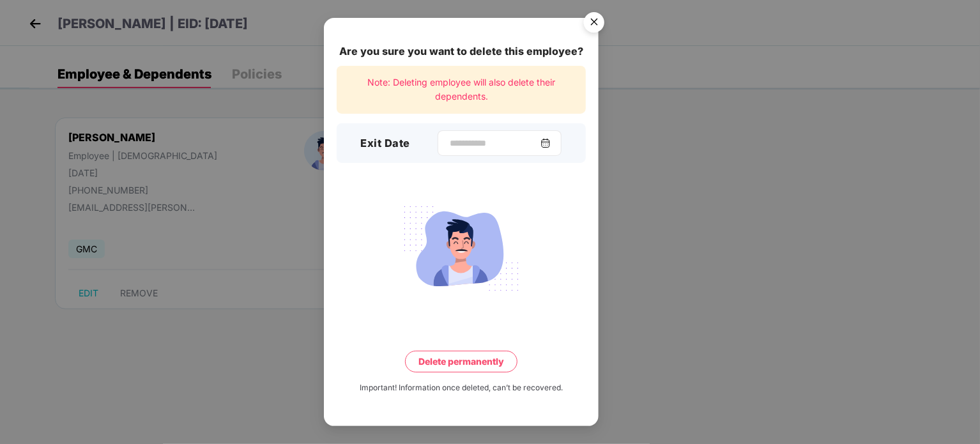 The height and width of the screenshot is (444, 980). I want to click on div: Important! Information once deleted, can’t be recovered., so click(462, 388).